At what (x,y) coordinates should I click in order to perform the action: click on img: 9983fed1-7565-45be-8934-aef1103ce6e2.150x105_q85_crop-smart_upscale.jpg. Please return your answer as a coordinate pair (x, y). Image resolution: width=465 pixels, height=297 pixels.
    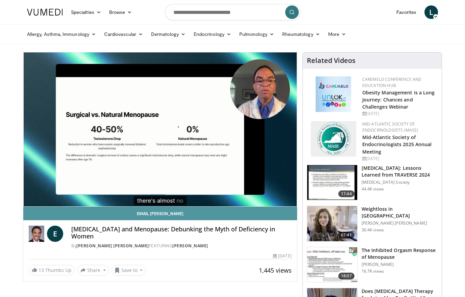
    Looking at the image, I should click on (332, 223).